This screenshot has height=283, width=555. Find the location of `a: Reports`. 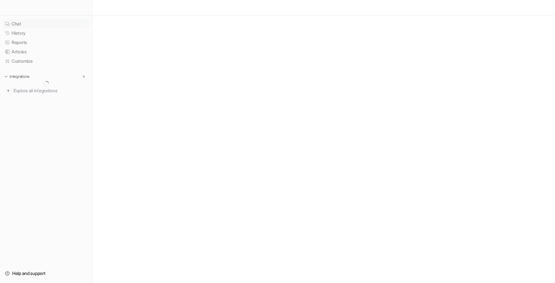

a: Reports is located at coordinates (46, 42).